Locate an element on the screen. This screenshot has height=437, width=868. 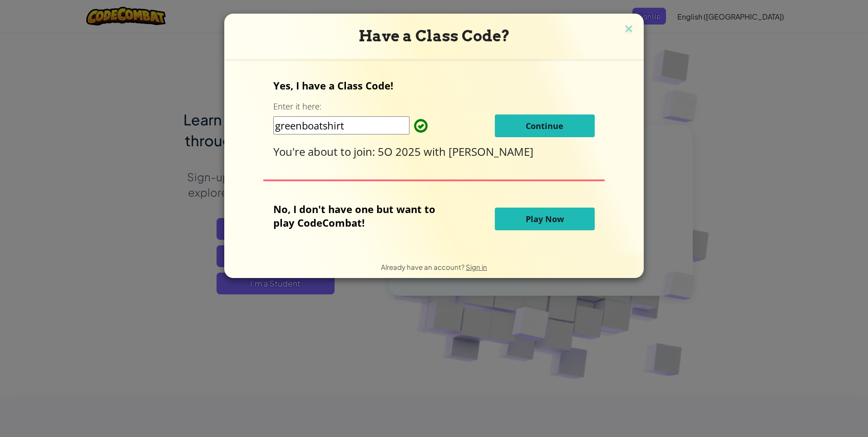
span: Have a Class Code? is located at coordinates (434, 36).